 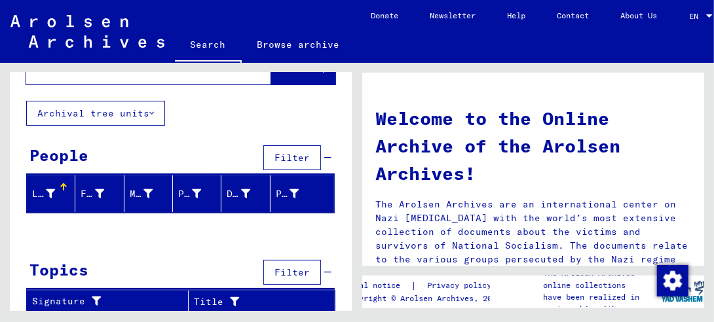 What do you see at coordinates (602, 280) in the screenshot?
I see `p: The Arolsen Archives online collections` at bounding box center [602, 280].